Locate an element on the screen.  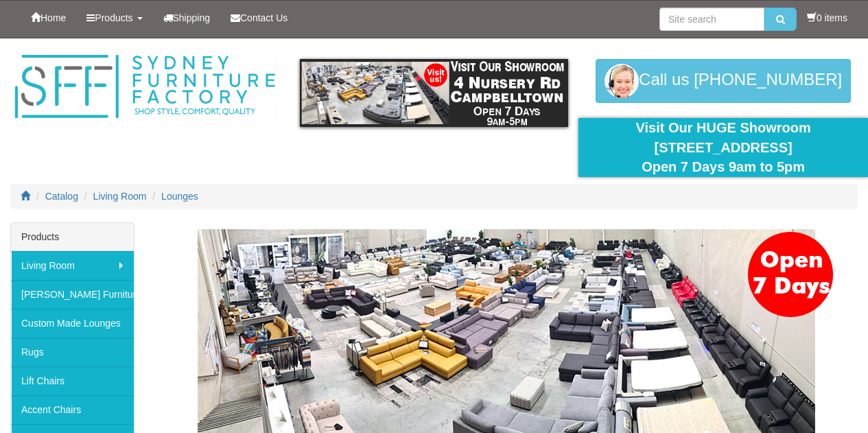
span: Contact Us is located at coordinates (264, 18).